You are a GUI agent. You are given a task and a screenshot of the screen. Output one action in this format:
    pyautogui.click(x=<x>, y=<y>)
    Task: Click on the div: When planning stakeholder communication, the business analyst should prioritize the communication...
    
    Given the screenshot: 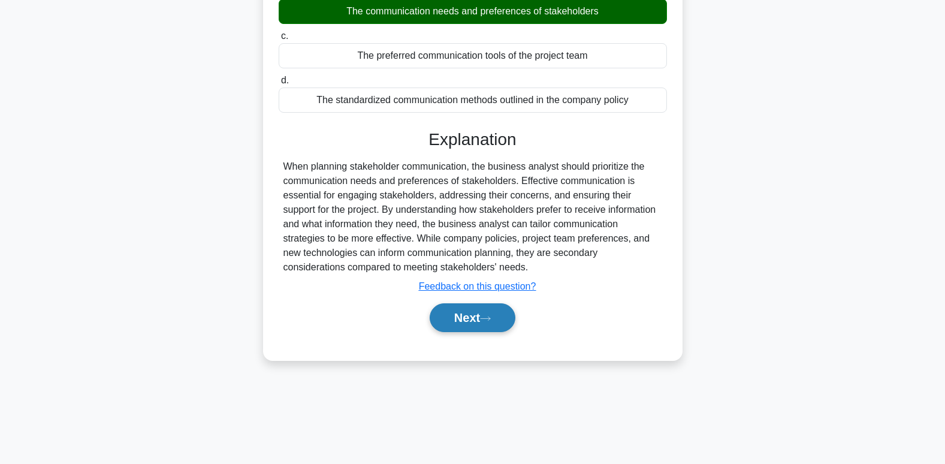 What is the action you would take?
    pyautogui.click(x=473, y=217)
    